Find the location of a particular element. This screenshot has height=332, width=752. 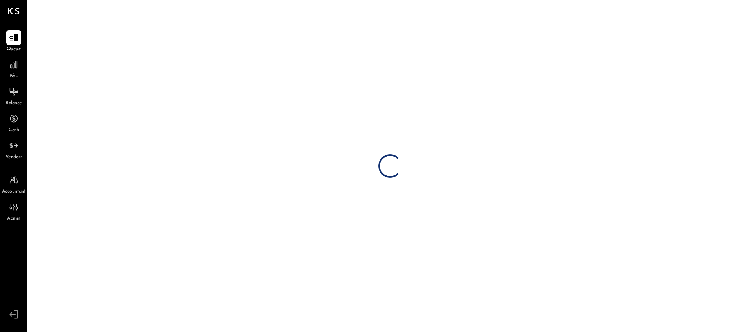

span: P&L is located at coordinates (14, 76).